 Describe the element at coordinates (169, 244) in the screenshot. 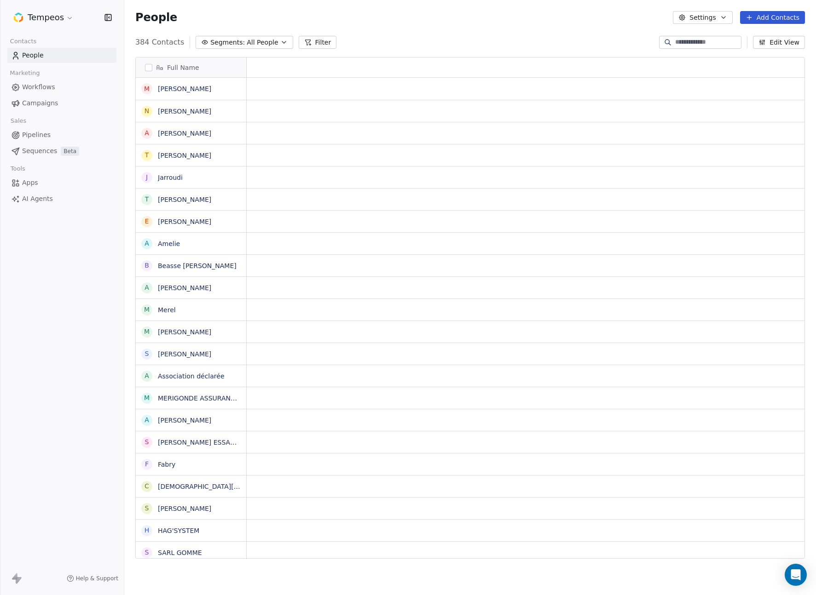

I see `a: Amelie` at that location.